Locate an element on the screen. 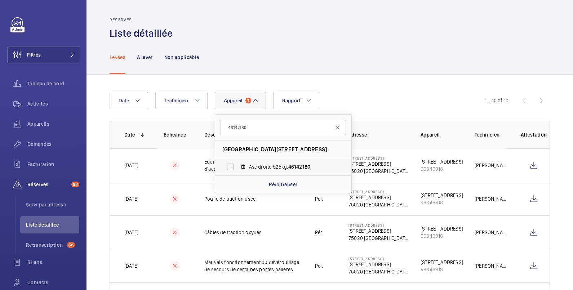 The height and width of the screenshot is (290, 573). span: Technicien is located at coordinates (176, 101).